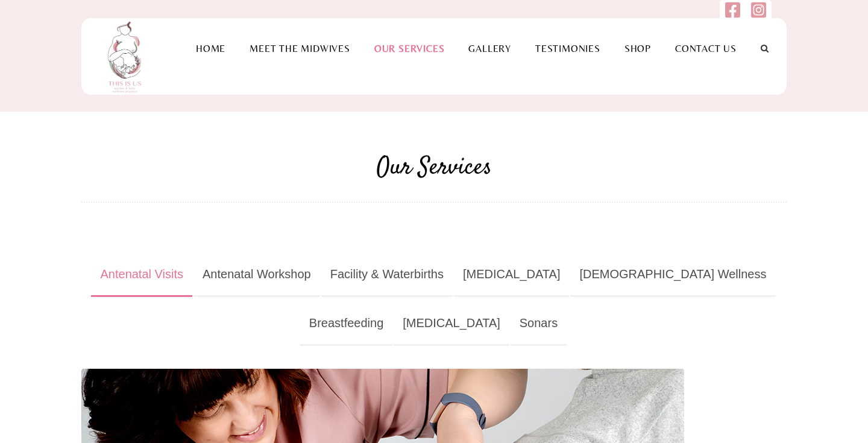  What do you see at coordinates (299, 48) in the screenshot?
I see `a: Meet the Midwives` at bounding box center [299, 48].